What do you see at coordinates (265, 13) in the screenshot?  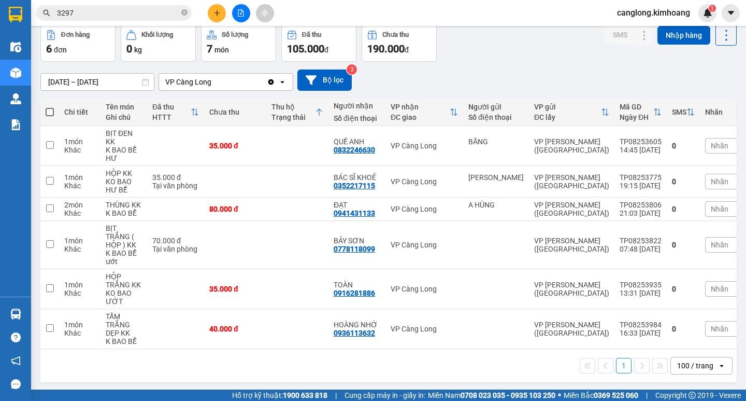 I see `button: aim` at bounding box center [265, 13].